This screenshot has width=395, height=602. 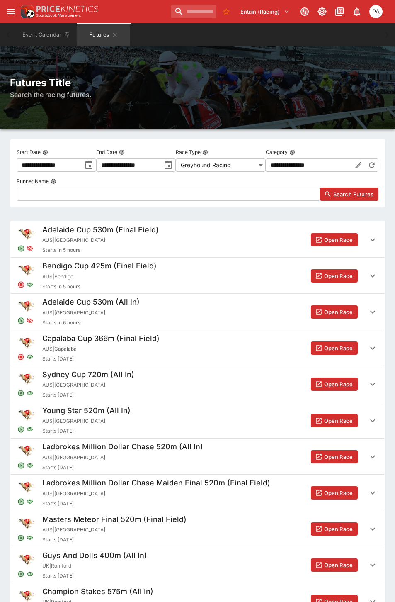 I want to click on h5: Adelaide Cup 530m (Final Field), so click(x=100, y=229).